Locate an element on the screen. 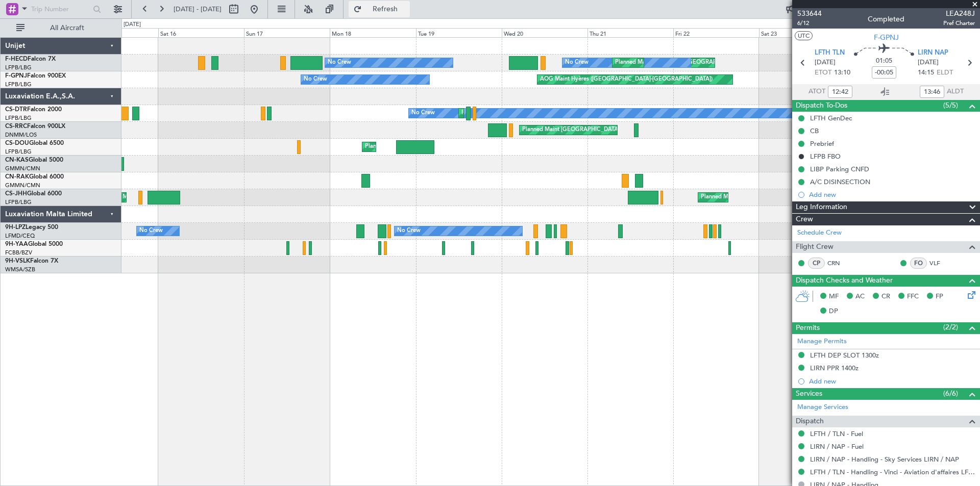 The width and height of the screenshot is (980, 486). div: A/C DISINSECTION is located at coordinates (840, 181).